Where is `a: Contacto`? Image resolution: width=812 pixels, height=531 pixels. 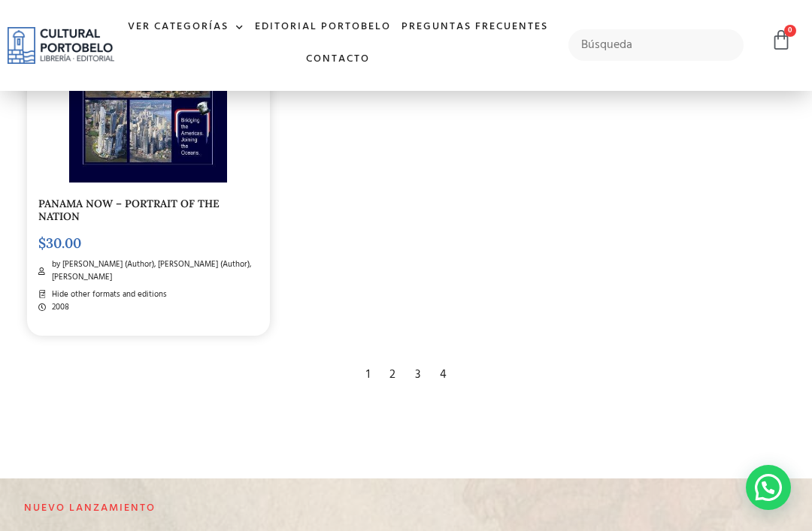
a: Contacto is located at coordinates (338, 59).